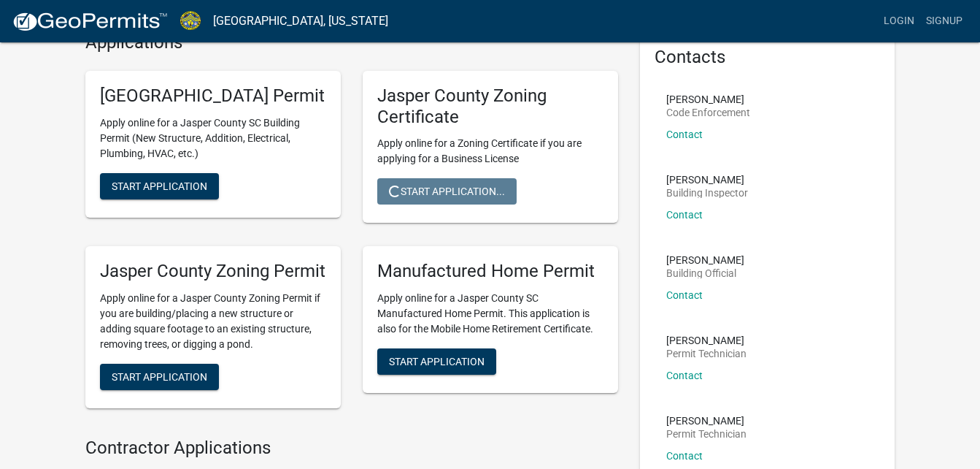 Image resolution: width=980 pixels, height=469 pixels. What do you see at coordinates (944, 21) in the screenshot?
I see `a: Signup` at bounding box center [944, 21].